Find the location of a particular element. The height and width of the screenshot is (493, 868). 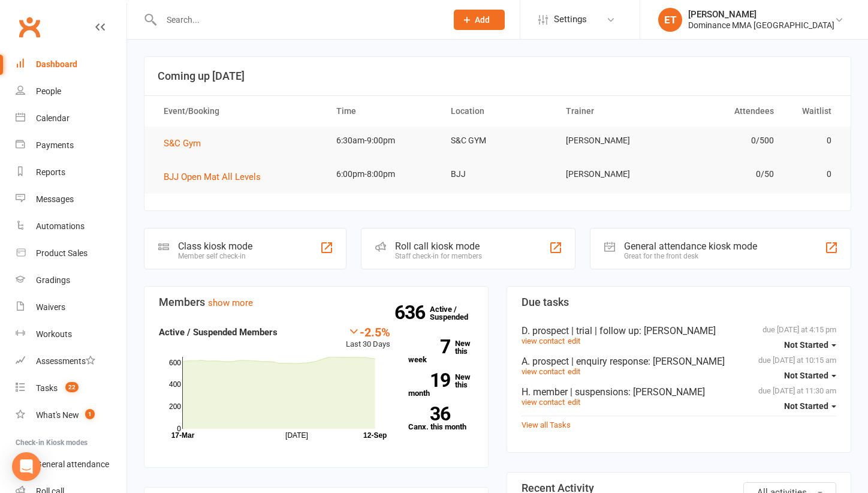

strong: Active / Suspended Members is located at coordinates (218, 332).